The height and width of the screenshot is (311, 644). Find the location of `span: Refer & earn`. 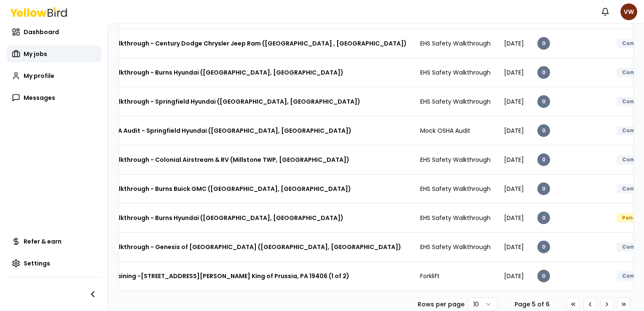

span: Refer & earn is located at coordinates (42, 241).